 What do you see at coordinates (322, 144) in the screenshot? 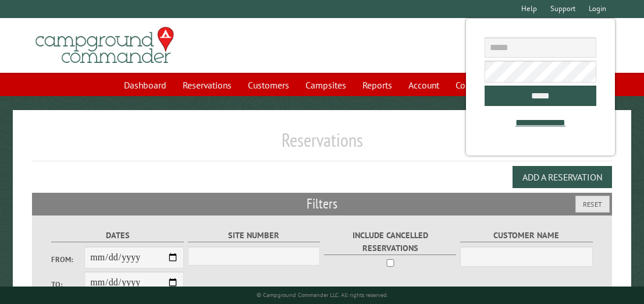
I see `h1: Reservations` at bounding box center [322, 144].